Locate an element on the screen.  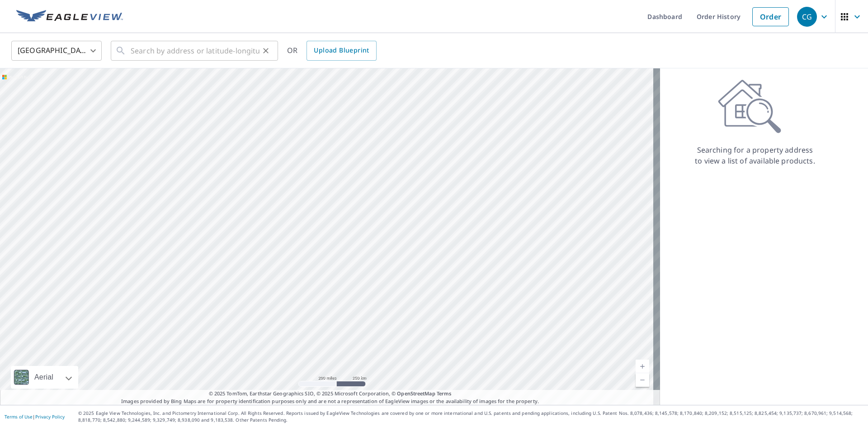
img: EV Logo is located at coordinates (70, 17).